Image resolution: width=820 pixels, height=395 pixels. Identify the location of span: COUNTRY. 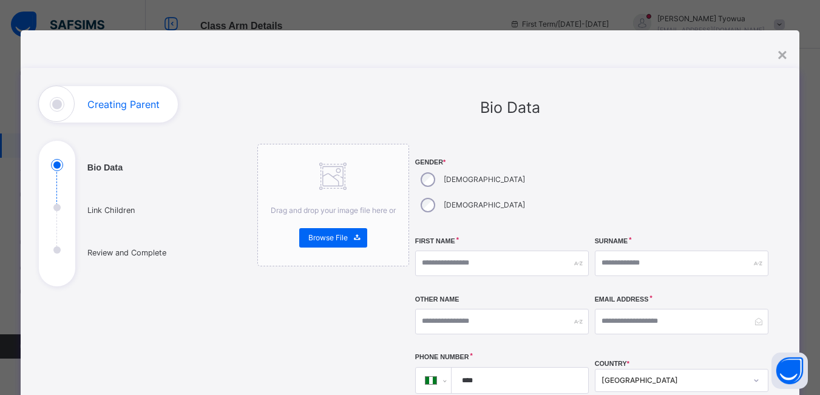
(612, 364).